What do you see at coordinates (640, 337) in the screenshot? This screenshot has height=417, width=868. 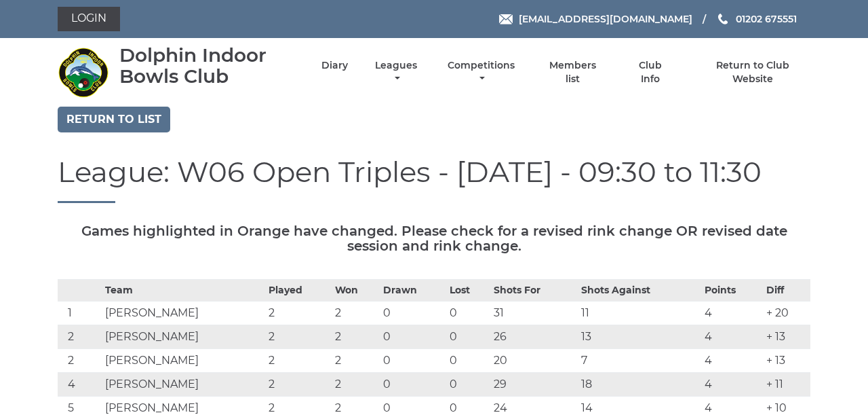 I see `td: 13` at bounding box center [640, 337].